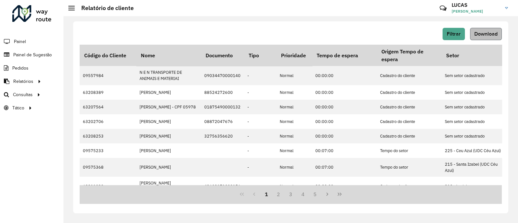 The image size is (518, 223). I want to click on td: 63208389, so click(108, 92).